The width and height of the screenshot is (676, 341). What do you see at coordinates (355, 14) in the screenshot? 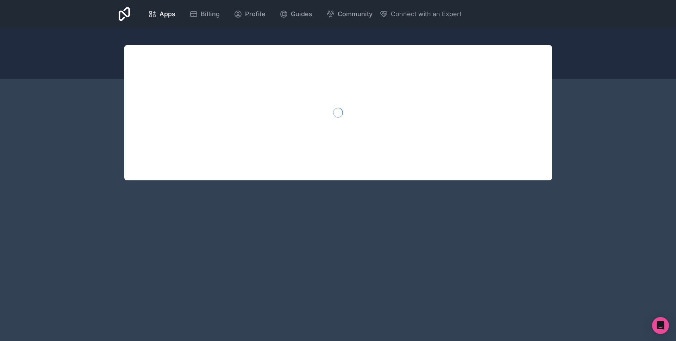
I see `span: Community` at bounding box center [355, 14].